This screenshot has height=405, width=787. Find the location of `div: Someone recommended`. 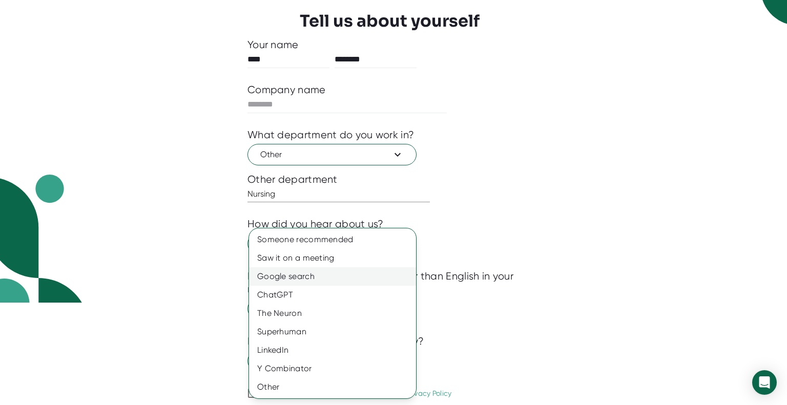

div: Someone recommended is located at coordinates (333, 240).